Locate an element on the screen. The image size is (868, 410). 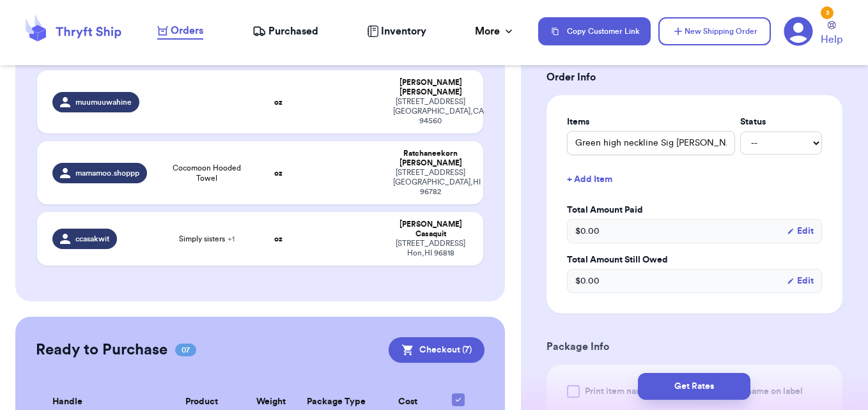
a: Orders is located at coordinates (180, 32).